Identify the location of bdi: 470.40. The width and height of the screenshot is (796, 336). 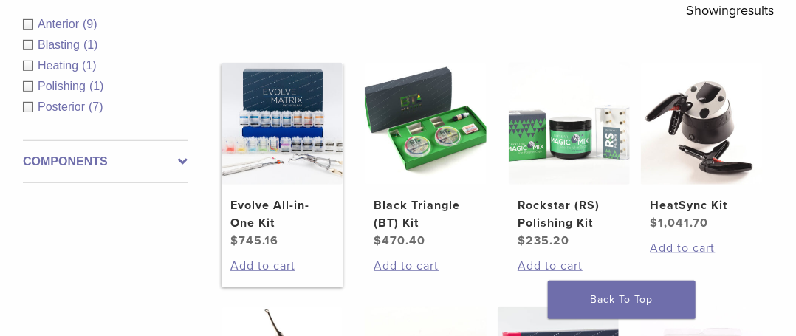
(399, 241).